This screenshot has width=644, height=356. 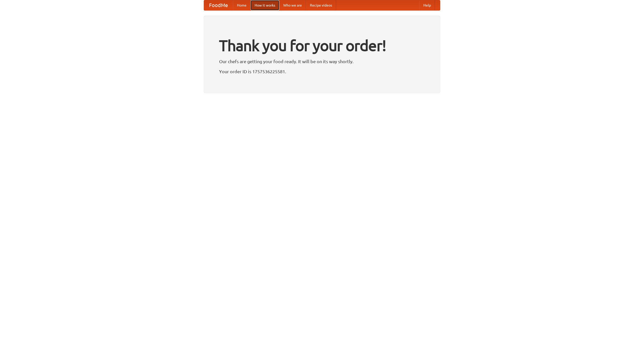 I want to click on a: Recipe videos, so click(x=321, y=5).